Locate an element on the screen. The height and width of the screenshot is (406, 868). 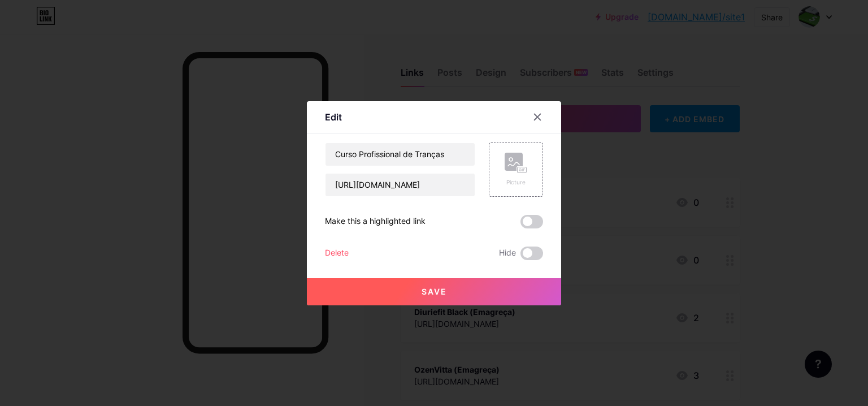
input: Title is located at coordinates (400, 155).